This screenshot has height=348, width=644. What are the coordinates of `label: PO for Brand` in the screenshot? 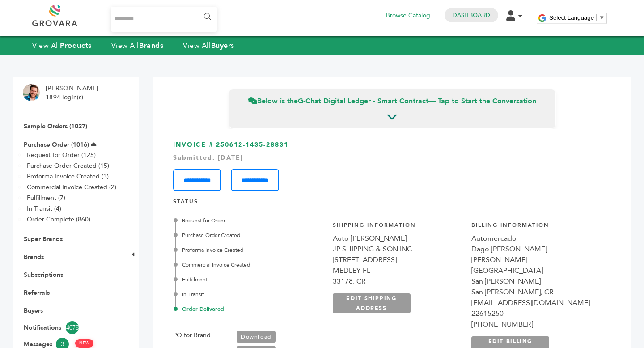 It's located at (192, 335).